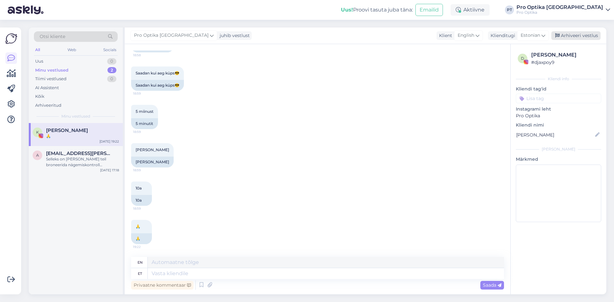 The height and width of the screenshot is (302, 614). What do you see at coordinates (37, 132) in the screenshot?
I see `span: K` at bounding box center [37, 132].